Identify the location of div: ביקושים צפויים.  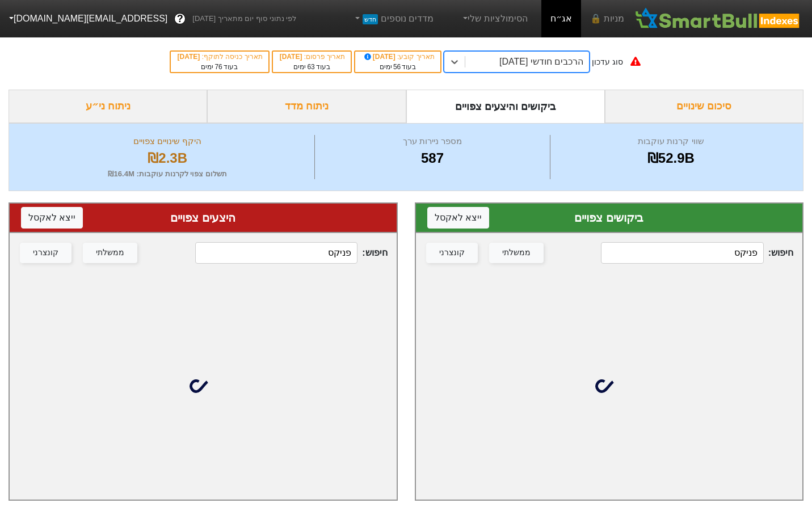
(609, 218).